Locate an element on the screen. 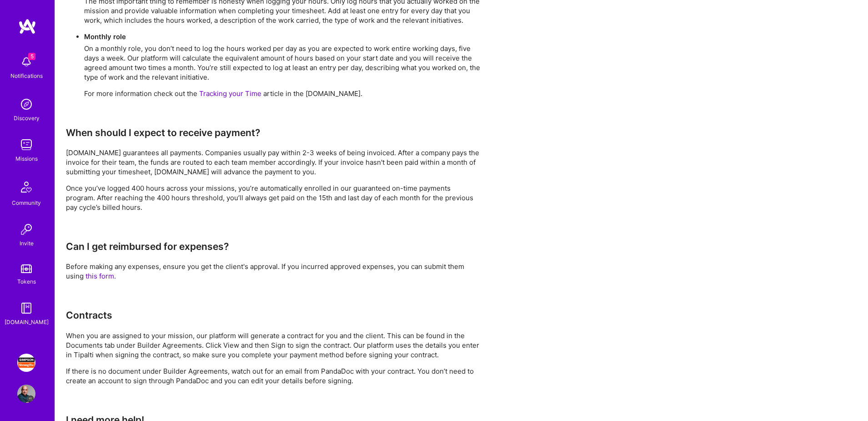 The height and width of the screenshot is (421, 868). img: bell is located at coordinates (26, 62).